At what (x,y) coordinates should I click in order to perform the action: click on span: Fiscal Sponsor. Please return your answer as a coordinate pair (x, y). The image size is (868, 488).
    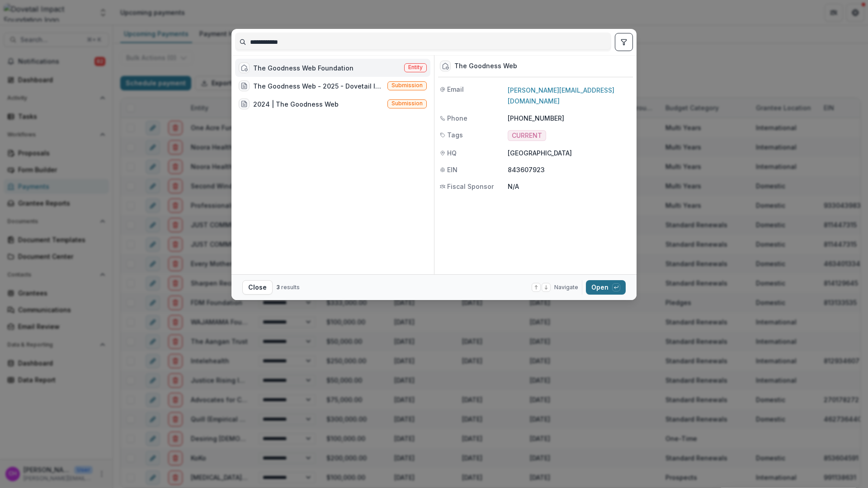
    Looking at the image, I should click on (470, 186).